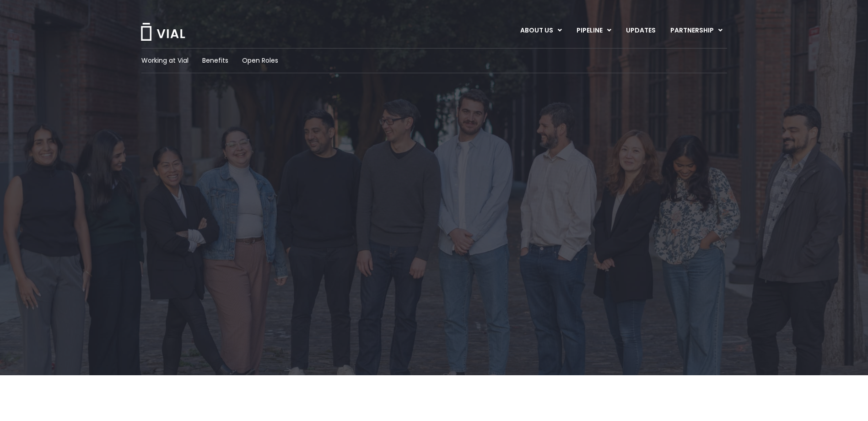 Image resolution: width=868 pixels, height=421 pixels. I want to click on a: ABOUT USMenu Toggle, so click(541, 31).